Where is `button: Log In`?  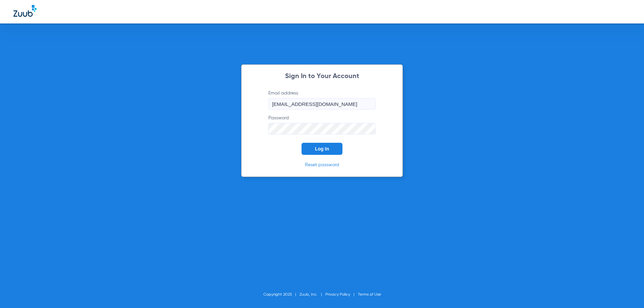 button: Log In is located at coordinates (322, 149).